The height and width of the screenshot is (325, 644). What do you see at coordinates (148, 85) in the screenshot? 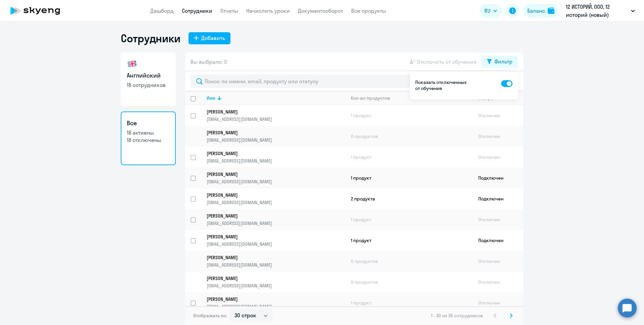
I see `p: 18 сотрудников` at bounding box center [148, 85].